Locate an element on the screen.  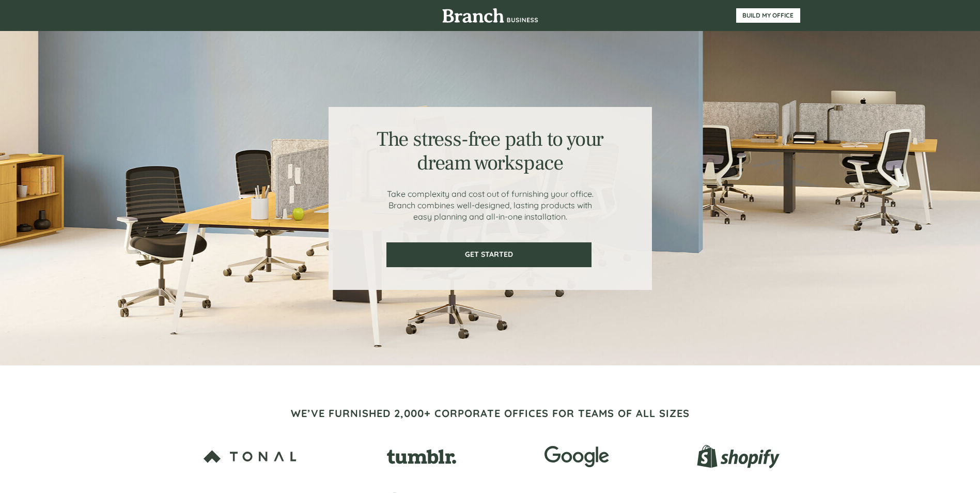
span: The stress-free path to your dream workspace is located at coordinates (490, 151).